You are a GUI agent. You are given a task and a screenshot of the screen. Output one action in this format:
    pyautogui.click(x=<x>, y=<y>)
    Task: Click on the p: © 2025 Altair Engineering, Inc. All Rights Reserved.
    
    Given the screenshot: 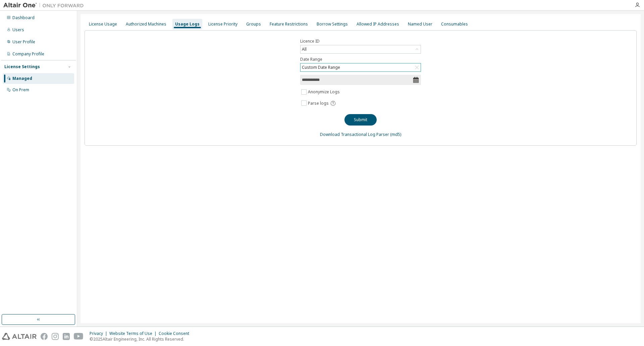 What is the action you would take?
    pyautogui.click(x=141, y=339)
    